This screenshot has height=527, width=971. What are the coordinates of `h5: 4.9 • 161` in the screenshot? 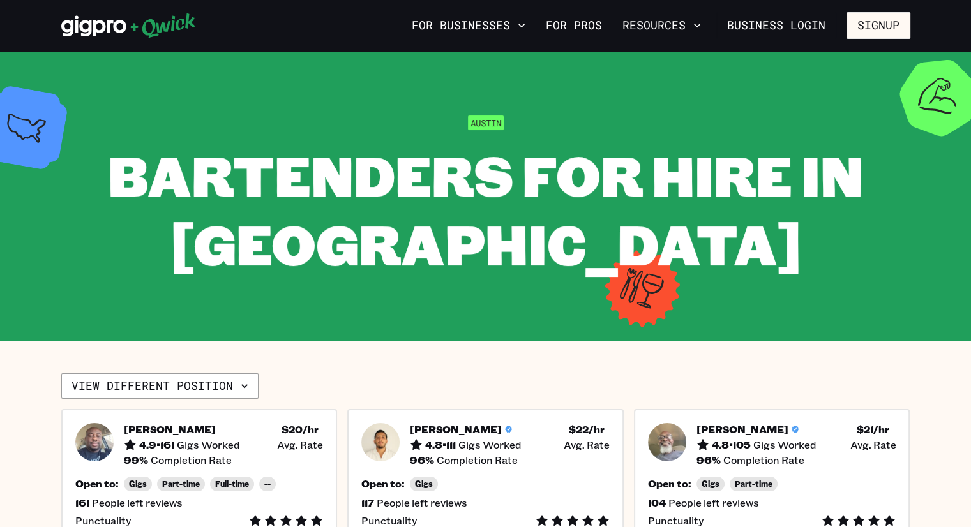 It's located at (156, 445).